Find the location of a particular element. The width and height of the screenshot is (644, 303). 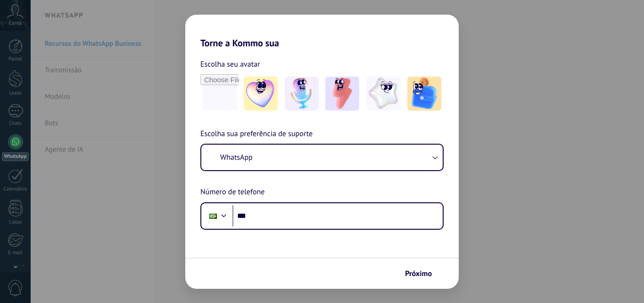

img: -4.jpeg is located at coordinates (383, 94).